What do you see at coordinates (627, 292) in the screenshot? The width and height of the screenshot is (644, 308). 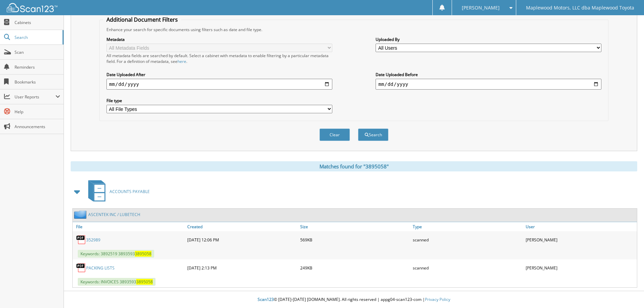 I see `div: Chat Widget` at bounding box center [627, 292].